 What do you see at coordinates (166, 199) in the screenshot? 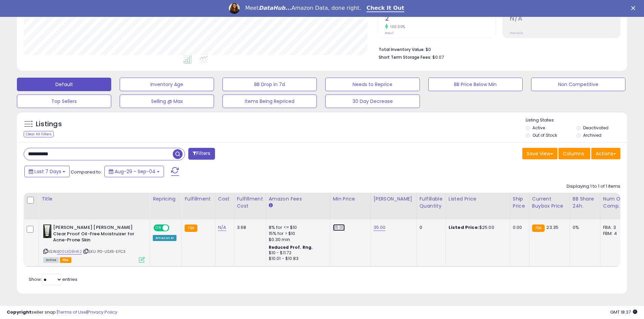
I see `div: Repricing` at bounding box center [166, 199].